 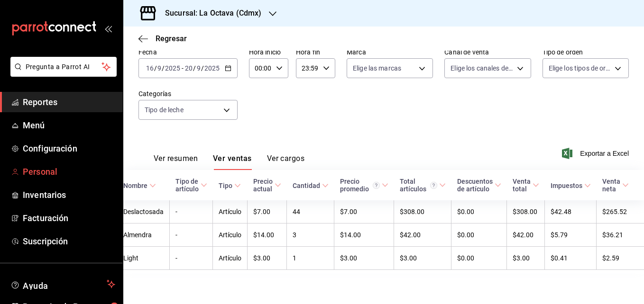 What do you see at coordinates (69, 218) in the screenshot?
I see `span: Facturación` at bounding box center [69, 218].